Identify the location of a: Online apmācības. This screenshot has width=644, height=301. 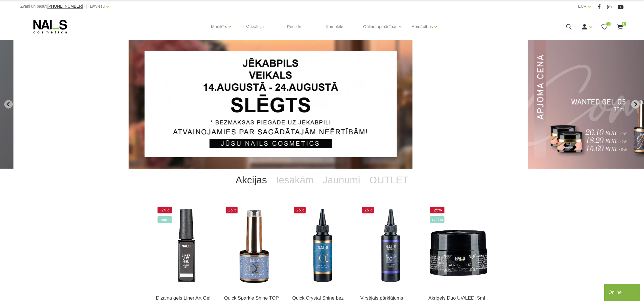
(380, 27).